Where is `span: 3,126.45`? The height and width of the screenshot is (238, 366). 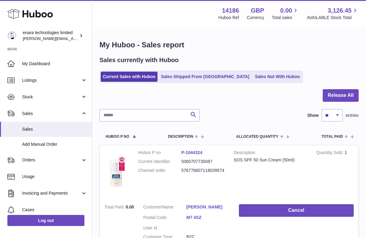
span: 3,126.45 is located at coordinates (339, 10).